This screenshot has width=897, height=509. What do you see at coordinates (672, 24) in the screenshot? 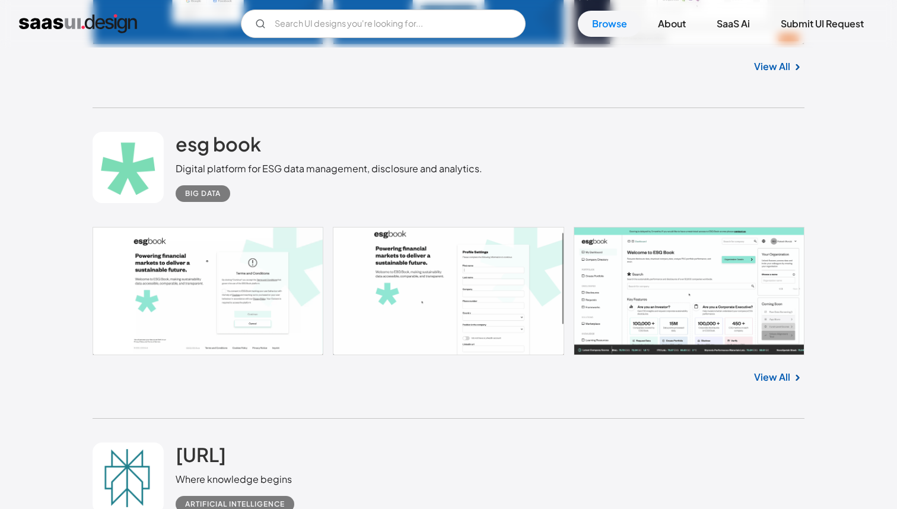
I see `a: About` at bounding box center [672, 24].